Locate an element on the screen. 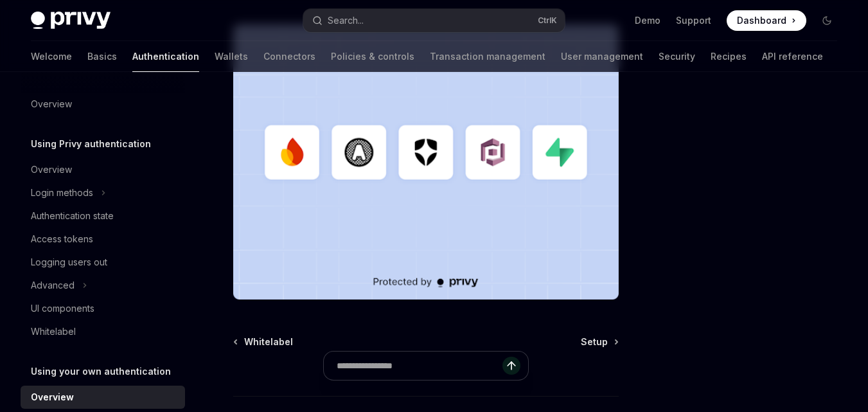 Image resolution: width=868 pixels, height=412 pixels. button: Open search is located at coordinates (434, 21).